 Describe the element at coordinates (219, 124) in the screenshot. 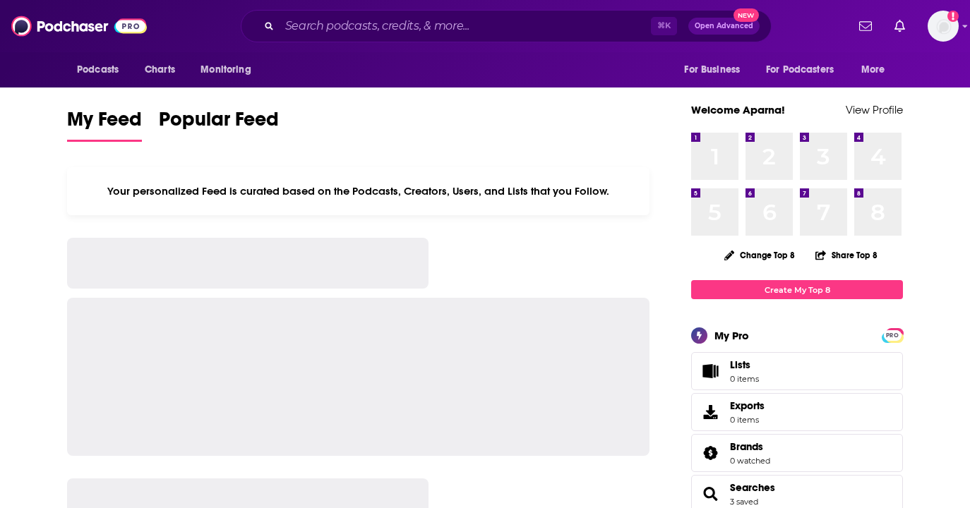

I see `a: Popular Feed` at that location.